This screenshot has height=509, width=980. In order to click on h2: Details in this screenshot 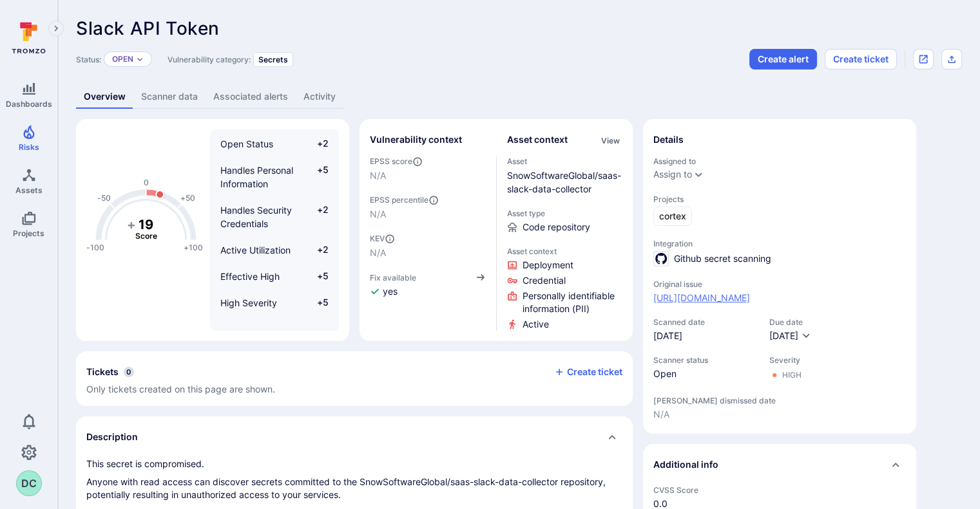, I will do `click(668, 139)`.